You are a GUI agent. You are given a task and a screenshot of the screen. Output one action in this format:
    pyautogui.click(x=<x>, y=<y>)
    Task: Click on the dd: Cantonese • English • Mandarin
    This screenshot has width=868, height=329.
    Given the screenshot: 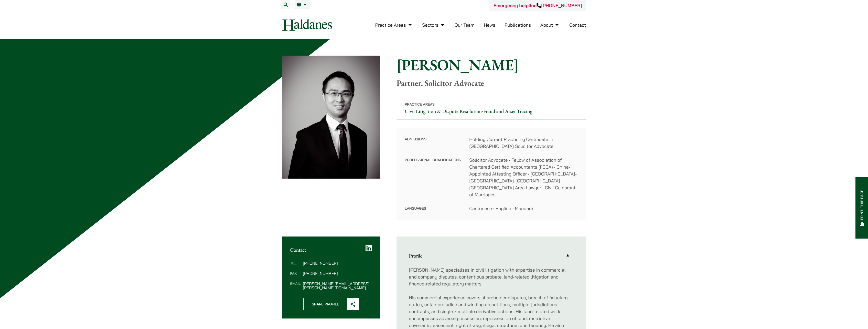 What is the action you would take?
    pyautogui.click(x=524, y=208)
    